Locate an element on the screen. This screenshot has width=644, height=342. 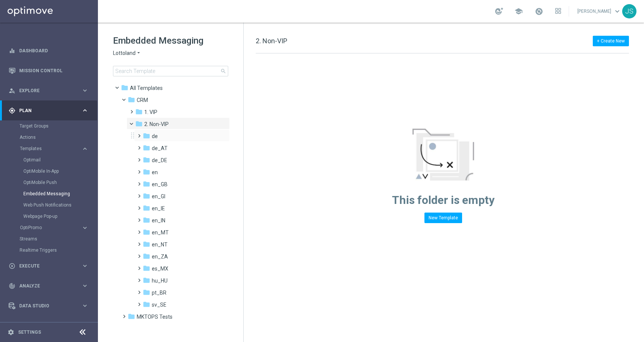
input: Search Template is located at coordinates (170, 71).